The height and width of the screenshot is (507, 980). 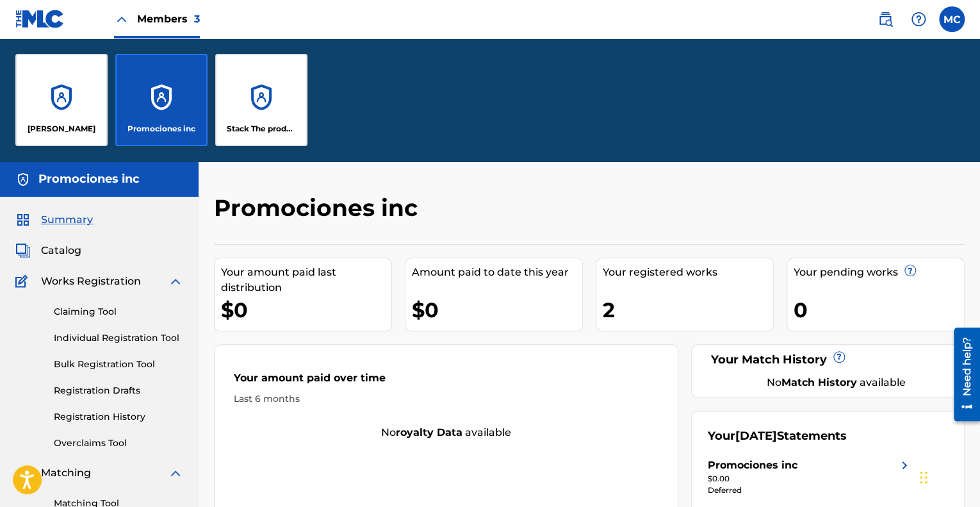 What do you see at coordinates (777, 436) in the screenshot?
I see `div: Your Statements` at bounding box center [777, 436].